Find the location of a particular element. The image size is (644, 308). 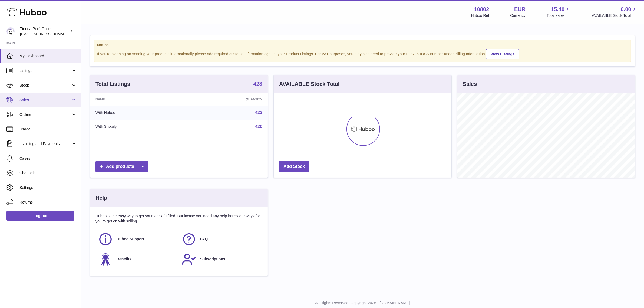

strong: 423 is located at coordinates (258, 83).